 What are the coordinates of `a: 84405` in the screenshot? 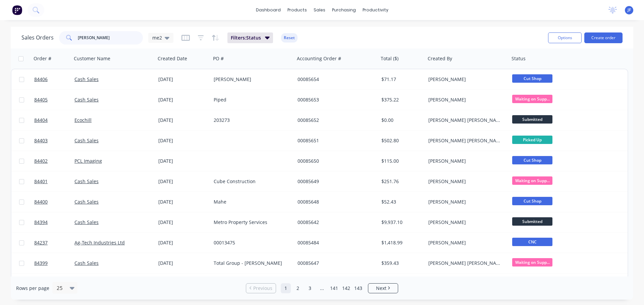 It's located at (54, 100).